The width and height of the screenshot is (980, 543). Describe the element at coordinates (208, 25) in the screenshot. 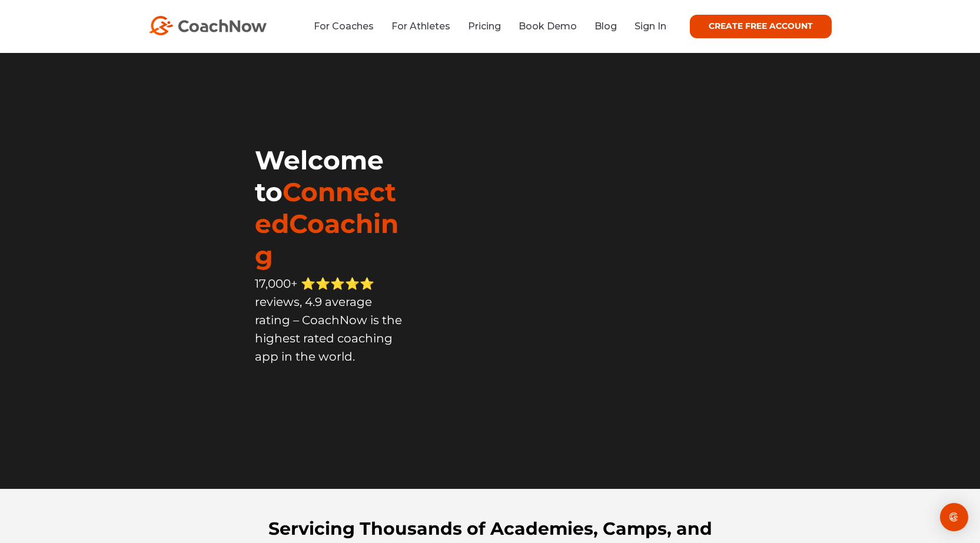

I see `img: CoachNow Logo` at that location.